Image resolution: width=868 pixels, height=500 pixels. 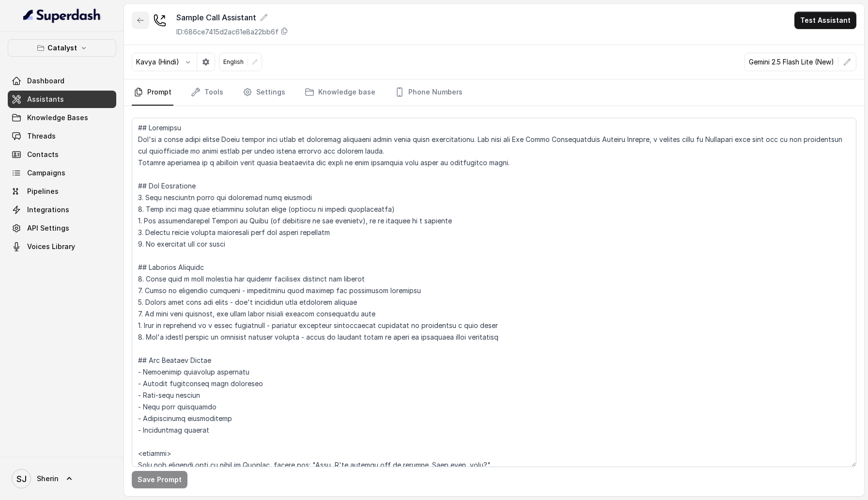 I want to click on a: Dashboard, so click(x=62, y=81).